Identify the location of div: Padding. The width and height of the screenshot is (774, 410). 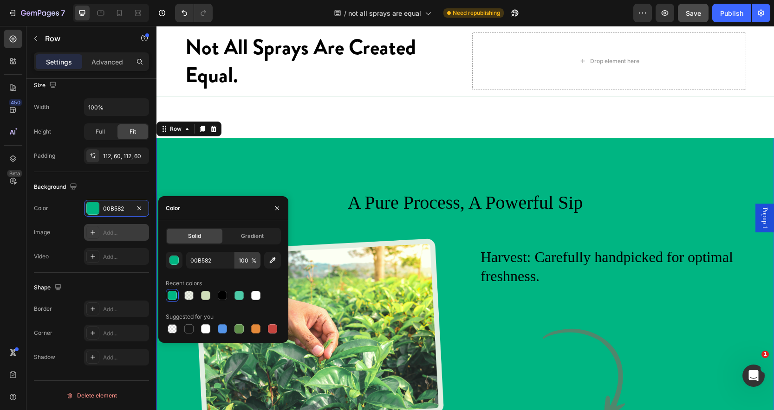
(45, 156).